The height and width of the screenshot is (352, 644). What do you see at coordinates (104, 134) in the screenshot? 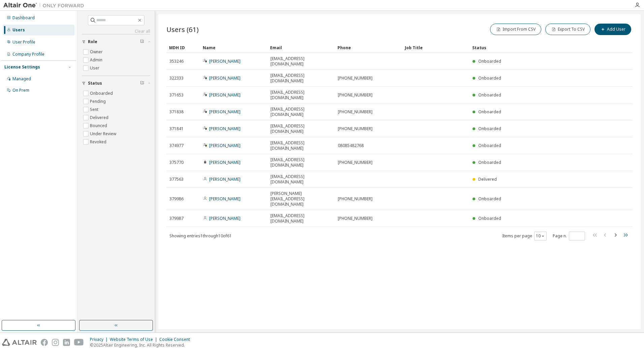
I see `label: Under Review` at bounding box center [104, 134].